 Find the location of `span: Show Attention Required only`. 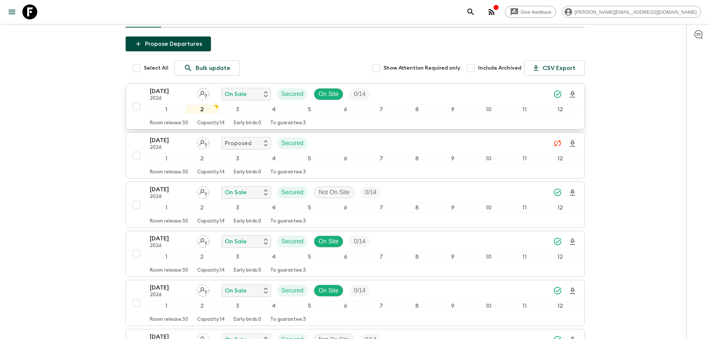

span: Show Attention Required only is located at coordinates (422, 68).